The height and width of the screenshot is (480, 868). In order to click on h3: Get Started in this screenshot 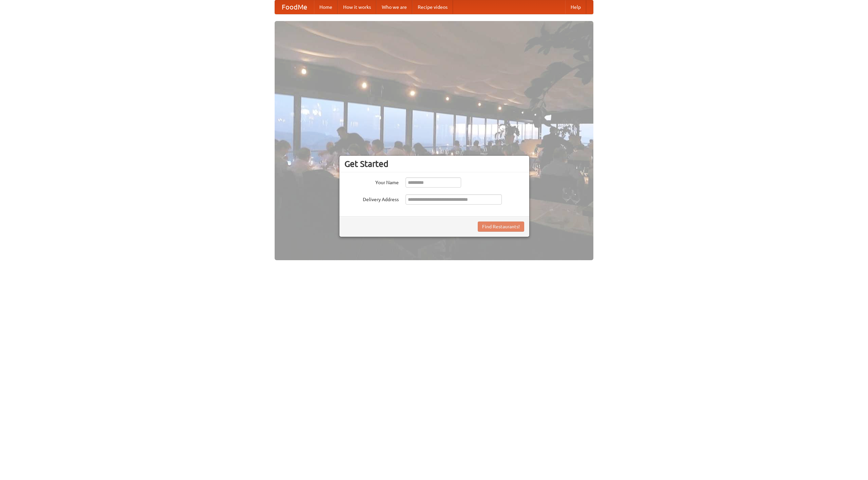, I will do `click(434, 164)`.